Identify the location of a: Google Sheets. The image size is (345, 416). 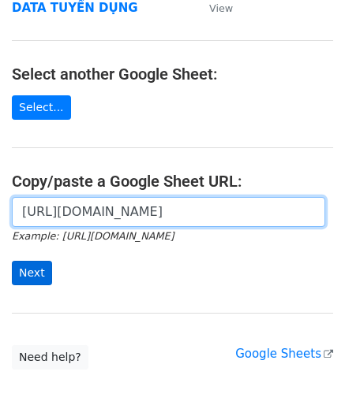
(284, 354).